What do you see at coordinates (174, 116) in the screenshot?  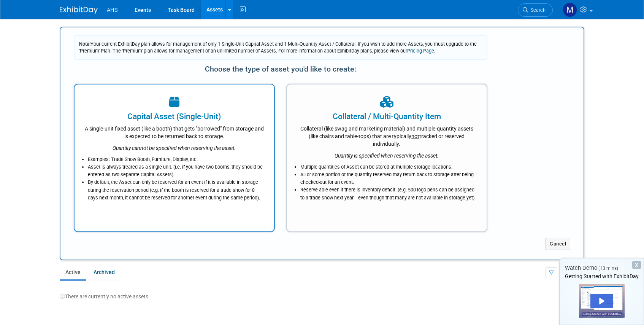 I see `div: Capital Asset (Single-Unit)` at bounding box center [174, 116].